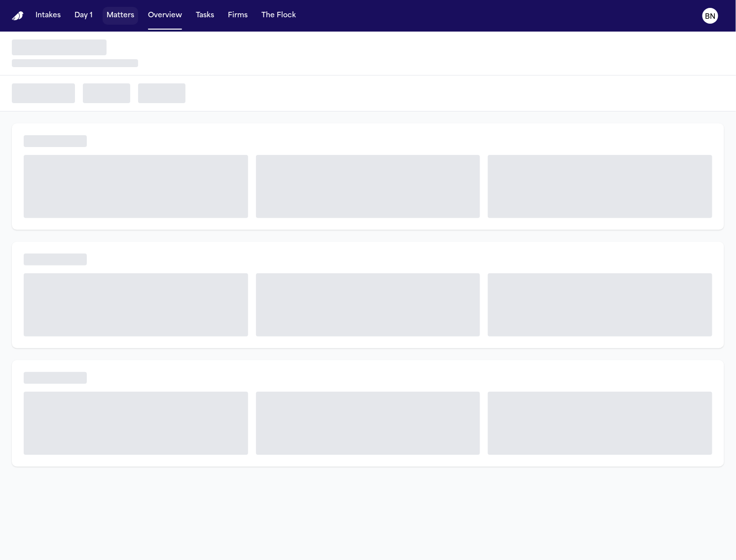 Image resolution: width=736 pixels, height=560 pixels. What do you see at coordinates (165, 16) in the screenshot?
I see `button: Overview` at bounding box center [165, 16].